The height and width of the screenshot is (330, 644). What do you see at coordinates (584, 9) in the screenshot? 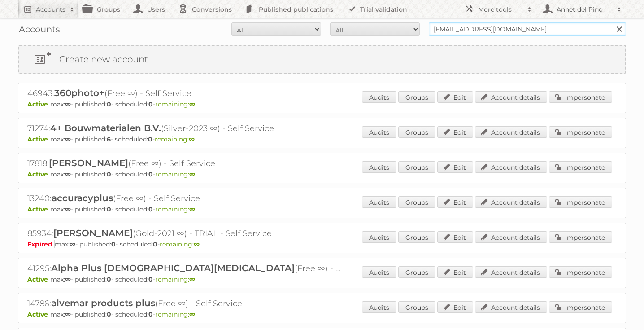
I see `h2: Annet del Pino` at bounding box center [584, 9].